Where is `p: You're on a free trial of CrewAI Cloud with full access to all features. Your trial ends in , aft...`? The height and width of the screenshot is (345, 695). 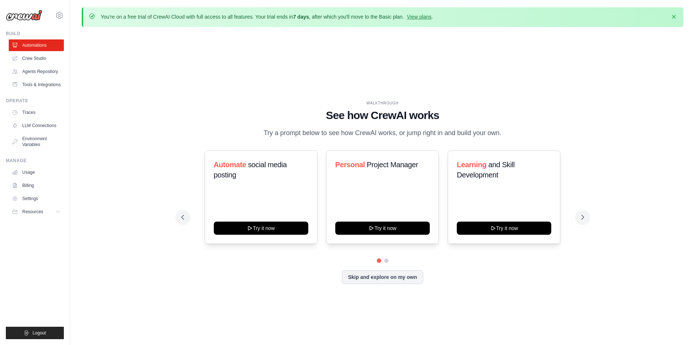 p: You're on a free trial of CrewAI Cloud with full access to all features. Your trial ends in , aft... is located at coordinates (267, 17).